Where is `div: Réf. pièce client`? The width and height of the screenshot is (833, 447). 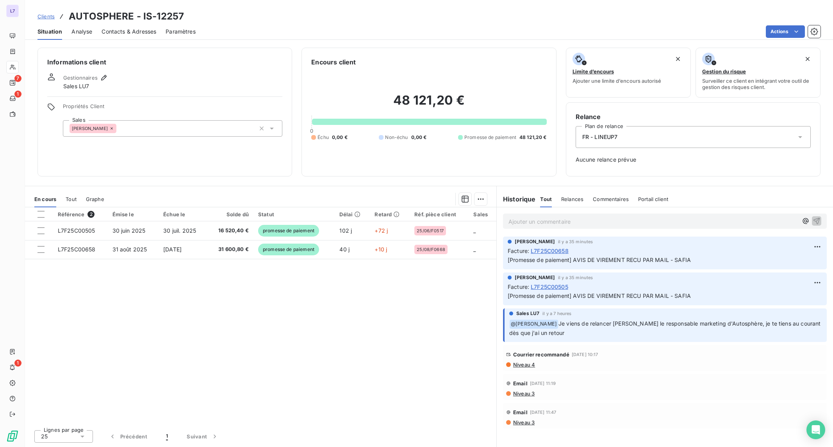 div: Réf. pièce client is located at coordinates (439, 214).